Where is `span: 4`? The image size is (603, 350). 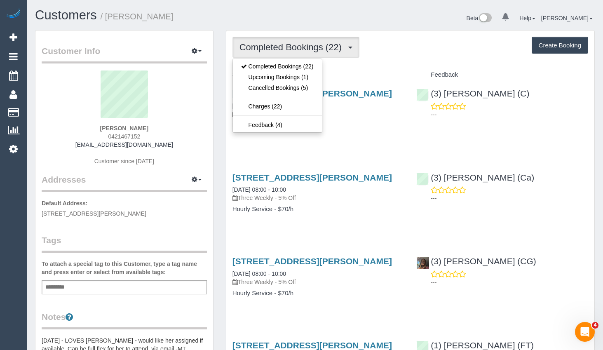
span: 4 is located at coordinates (595, 325).